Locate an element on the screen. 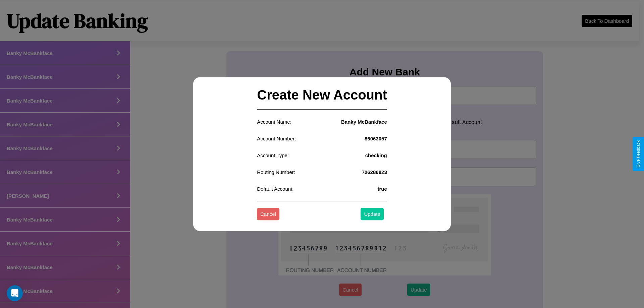 Image resolution: width=644 pixels, height=308 pixels. h4: 86063057 is located at coordinates (376, 139).